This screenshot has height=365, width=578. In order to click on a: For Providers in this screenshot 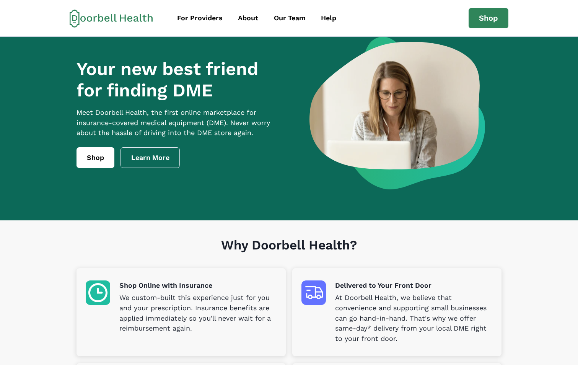, I will do `click(200, 18)`.